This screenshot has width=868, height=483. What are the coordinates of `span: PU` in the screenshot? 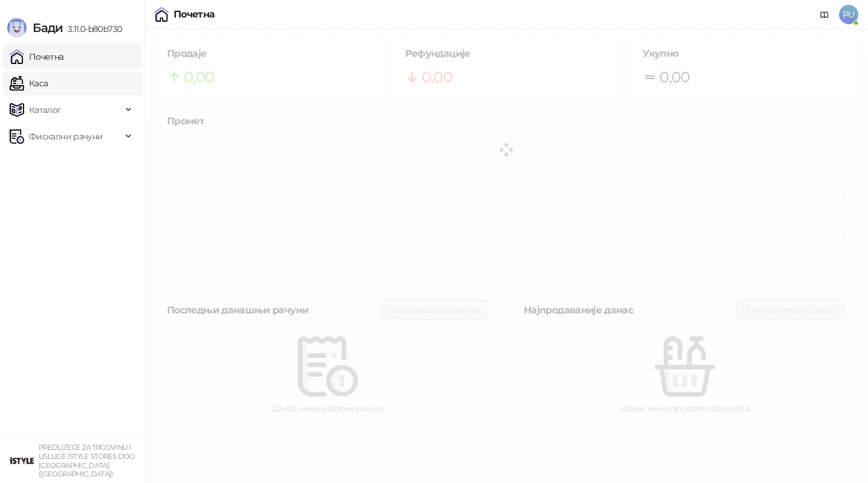 It's located at (849, 15).